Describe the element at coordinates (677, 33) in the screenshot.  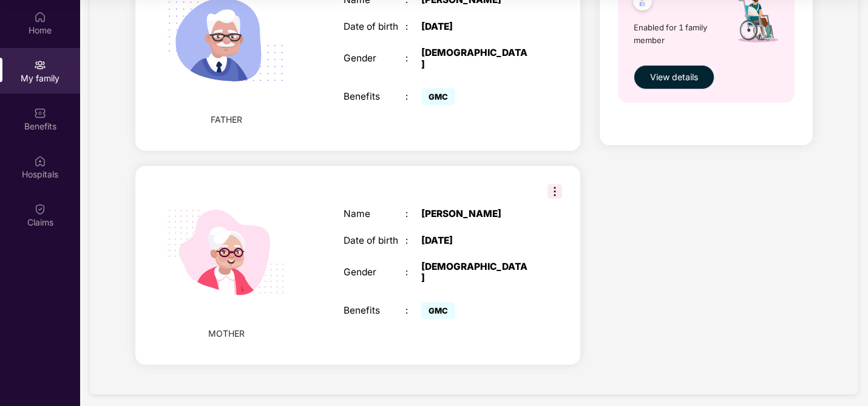
I see `span: Enabled for 1 family member` at that location.